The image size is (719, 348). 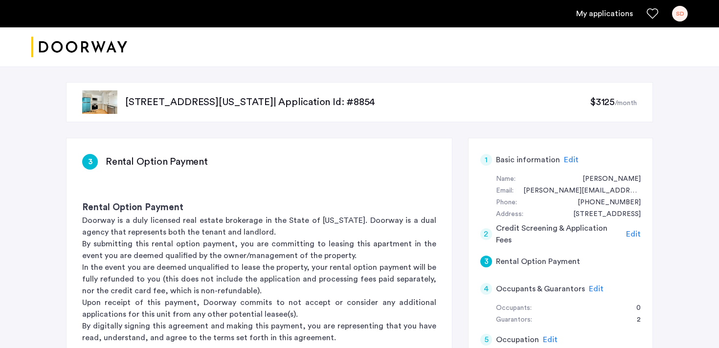 I want to click on div: Sarah Diomande, so click(x=607, y=180).